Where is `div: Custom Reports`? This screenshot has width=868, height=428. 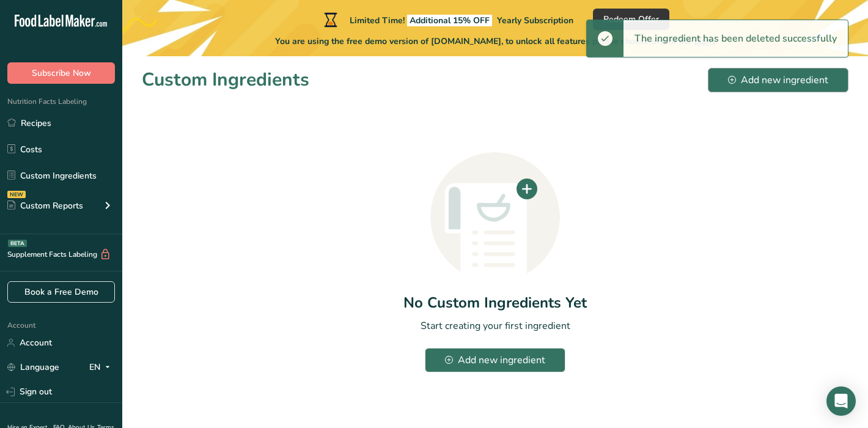 div: Custom Reports is located at coordinates (45, 205).